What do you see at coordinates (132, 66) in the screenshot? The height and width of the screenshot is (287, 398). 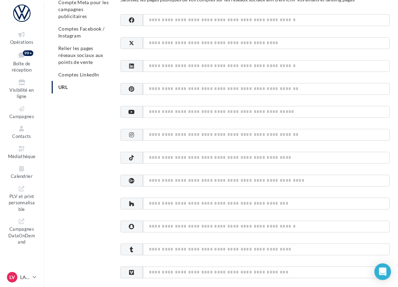 I see `span: linkedin` at bounding box center [132, 66].